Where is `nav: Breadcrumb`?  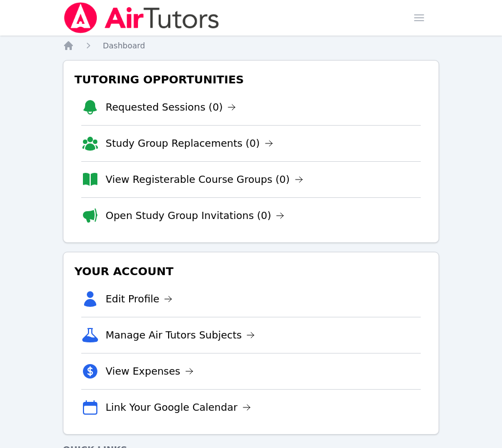 nav: Breadcrumb is located at coordinates (251, 46).